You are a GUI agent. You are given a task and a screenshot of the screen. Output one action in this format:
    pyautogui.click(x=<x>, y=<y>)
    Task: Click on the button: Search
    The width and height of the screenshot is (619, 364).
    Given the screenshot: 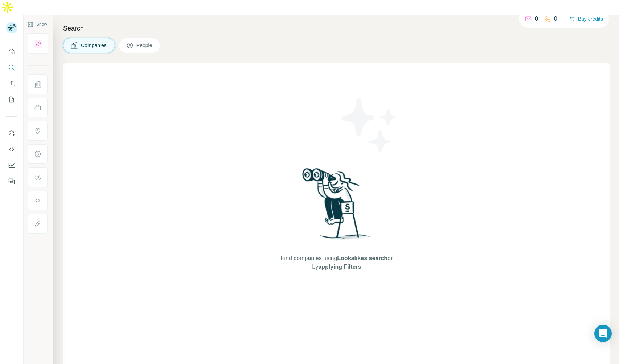 What is the action you would take?
    pyautogui.click(x=11, y=68)
    